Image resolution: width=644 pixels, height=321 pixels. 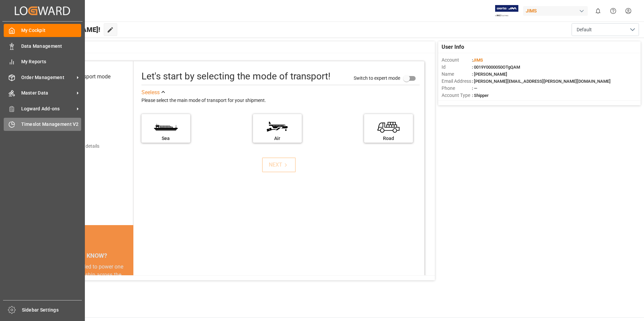 What do you see at coordinates (496, 67) in the screenshot?
I see `span: : 0019Y0000050OTgQAM` at bounding box center [496, 67].